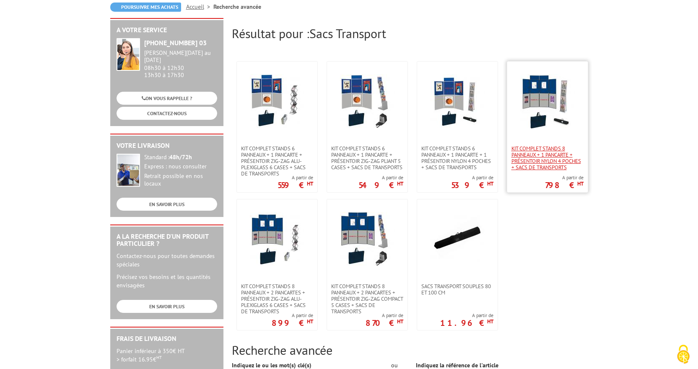 This screenshot has width=698, height=369. What do you see at coordinates (277, 299) in the screenshot?
I see `span: Kit complet stands 8 panneaux + 2 pancartes + présentoir zig-zag alu-plexiglass 6 cases + sacs de...` at bounding box center [277, 299].